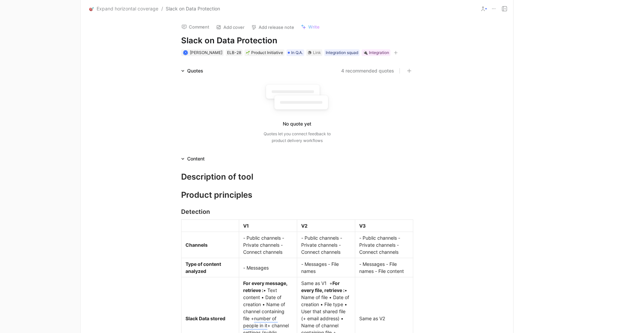 The image size is (644, 333). Describe the element at coordinates (185, 53) in the screenshot. I see `div: A` at that location.